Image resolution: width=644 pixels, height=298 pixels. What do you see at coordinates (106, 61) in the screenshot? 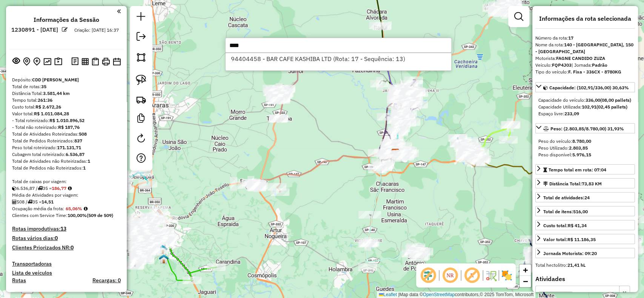
I see `button: Imprimir Rotas` at bounding box center [106, 61].